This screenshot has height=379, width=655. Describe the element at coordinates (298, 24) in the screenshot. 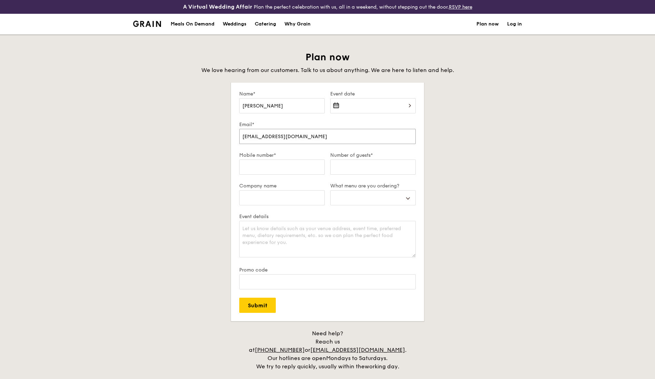

I see `a: Why Grain` at that location.